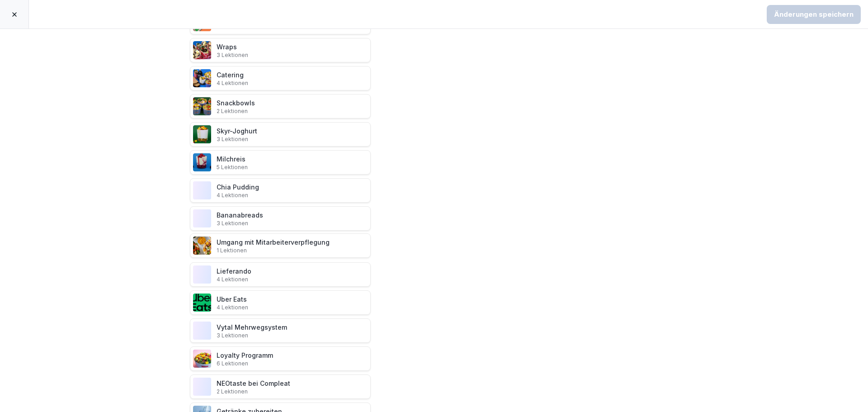 This screenshot has height=412, width=868. What do you see at coordinates (281, 163) in the screenshot?
I see `div: Milchreis5 Lektionen` at bounding box center [281, 163].